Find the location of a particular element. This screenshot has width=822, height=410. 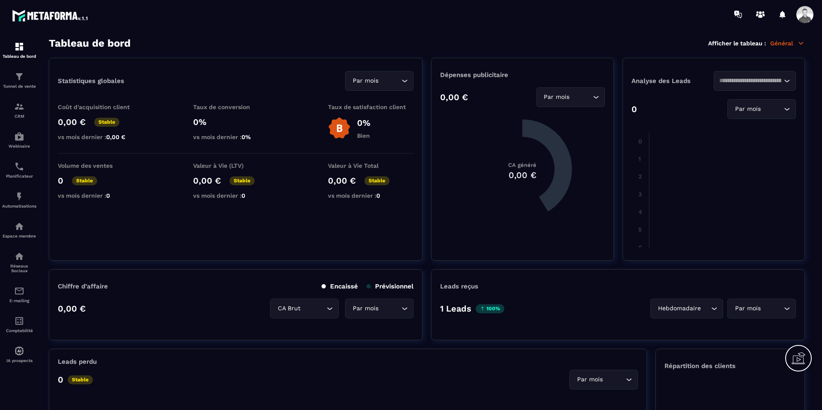

p: Dépenses publicitaire is located at coordinates (522, 75).